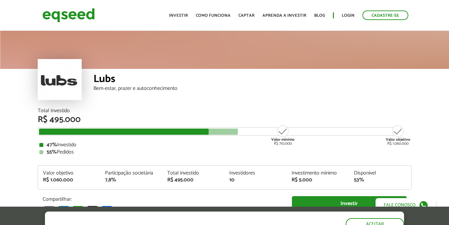 This screenshot has height=225, width=449. What do you see at coordinates (225, 145) in the screenshot?
I see `div: Investido` at bounding box center [225, 145].